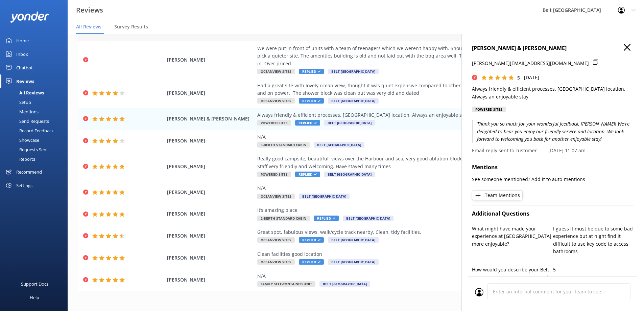 The width and height of the screenshot is (644, 311). What do you see at coordinates (553, 168) in the screenshot?
I see `h4: Mentions` at bounding box center [553, 168].